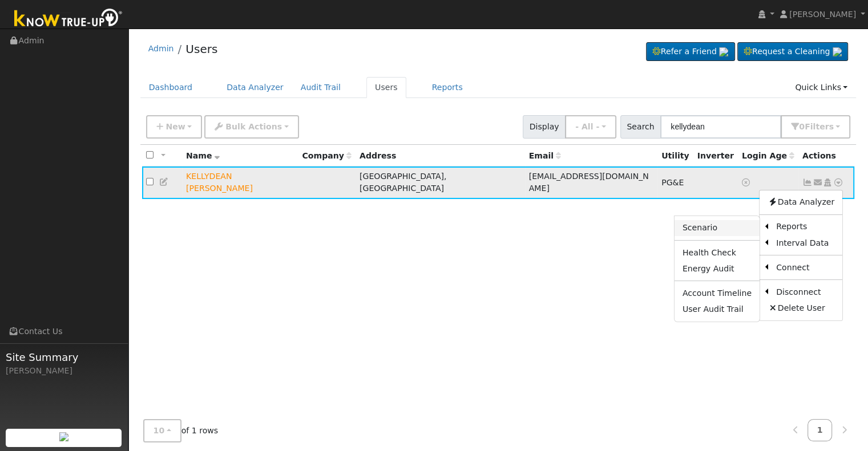 The width and height of the screenshot is (868, 451). I want to click on a: Login As, so click(827, 183).